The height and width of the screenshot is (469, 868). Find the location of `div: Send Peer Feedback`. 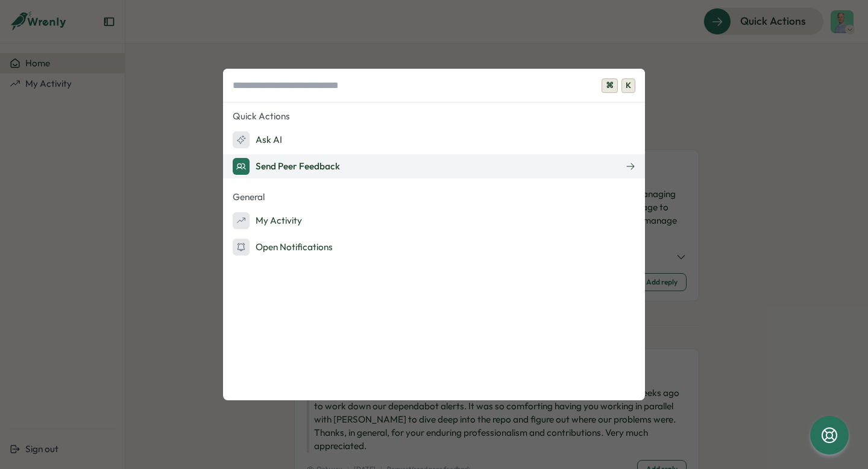

div: Send Peer Feedback is located at coordinates (287, 166).